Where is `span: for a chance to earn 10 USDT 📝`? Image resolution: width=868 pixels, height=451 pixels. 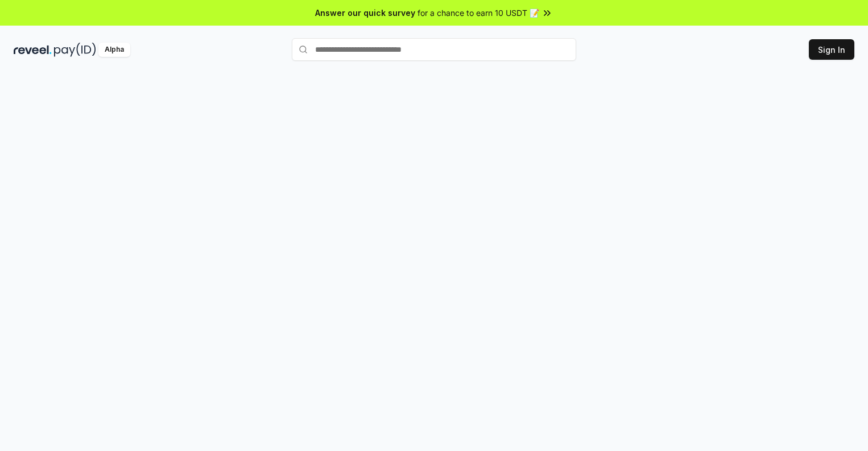
span: for a chance to earn 10 USDT 📝 is located at coordinates (478, 13).